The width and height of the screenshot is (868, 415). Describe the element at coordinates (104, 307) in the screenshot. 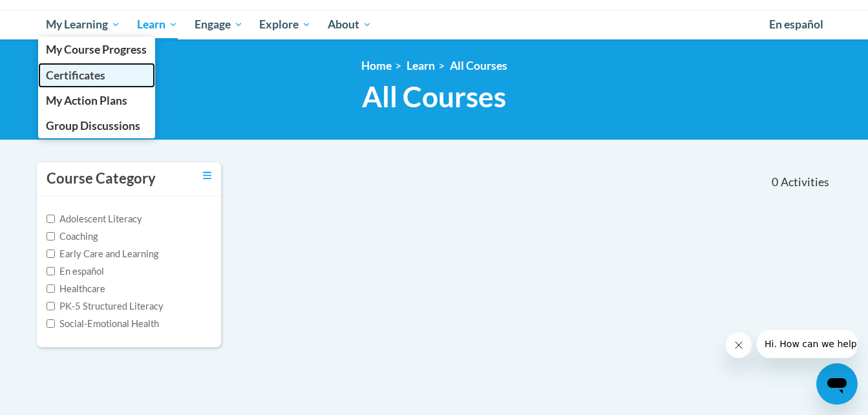

I see `label: PK-5 Structured Literacy` at that location.